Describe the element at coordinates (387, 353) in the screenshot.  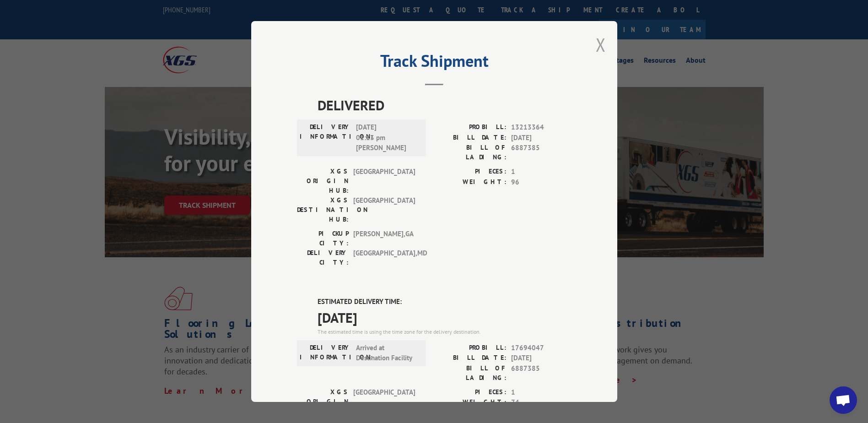
I see `span: Arrived at Destination Facility` at that location.